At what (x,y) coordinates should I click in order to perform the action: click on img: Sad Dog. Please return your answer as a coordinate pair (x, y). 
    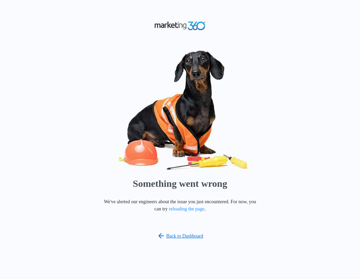
    Looking at the image, I should click on (180, 110).